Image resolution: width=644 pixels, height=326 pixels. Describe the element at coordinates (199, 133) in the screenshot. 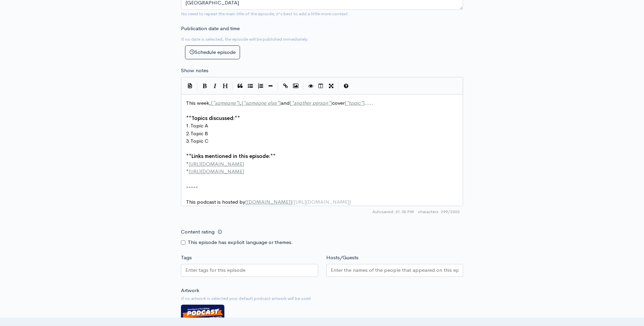

I see `span: Topic B` at that location.